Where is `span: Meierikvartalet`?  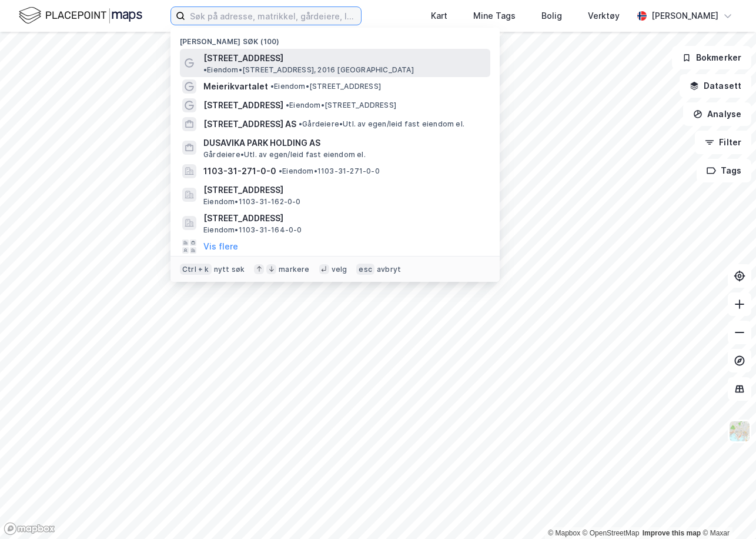 span: Meierikvartalet is located at coordinates (236, 86).